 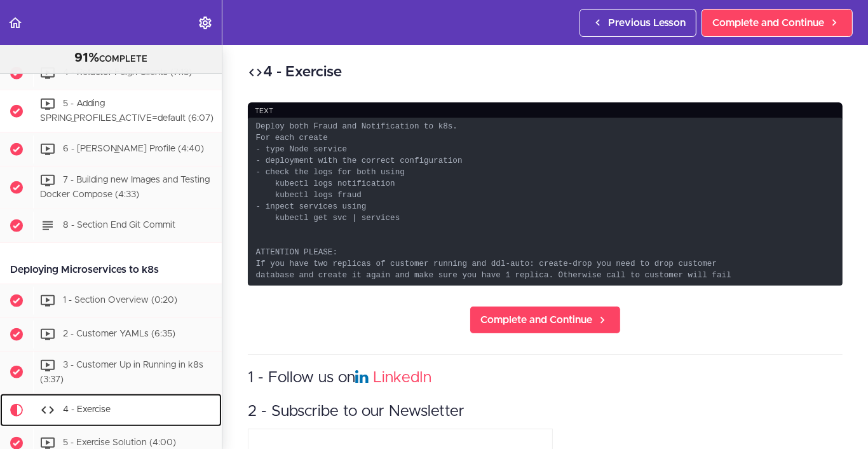 I want to click on span: 5 - Exercise Solution (4:00), so click(x=119, y=443).